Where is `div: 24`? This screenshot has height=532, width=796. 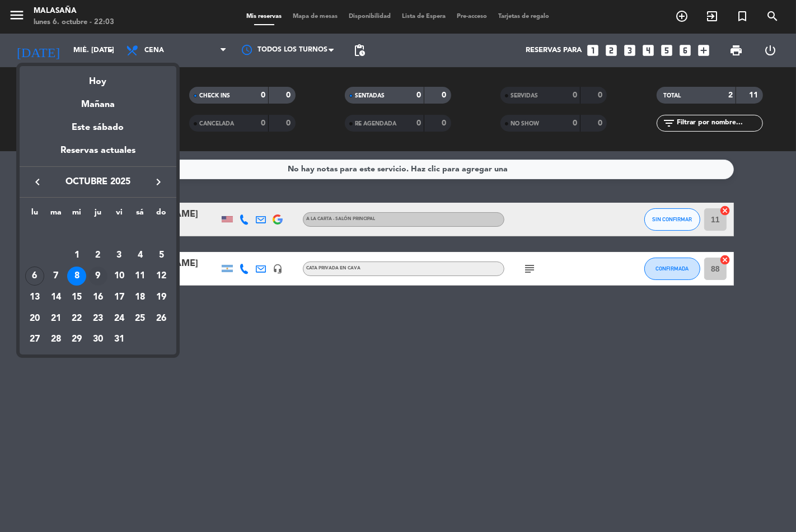
div: 24 is located at coordinates (120, 318).